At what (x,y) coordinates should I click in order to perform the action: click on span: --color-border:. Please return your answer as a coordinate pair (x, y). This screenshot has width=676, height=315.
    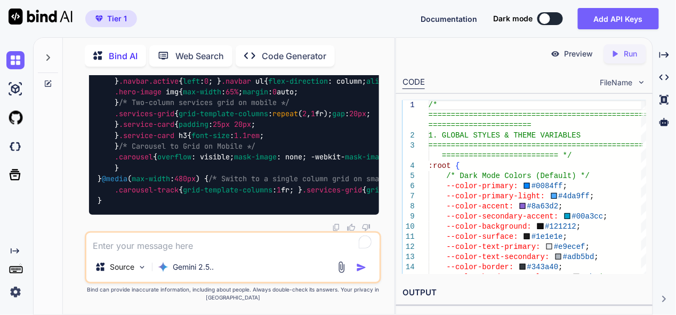
    Looking at the image, I should click on (480, 267).